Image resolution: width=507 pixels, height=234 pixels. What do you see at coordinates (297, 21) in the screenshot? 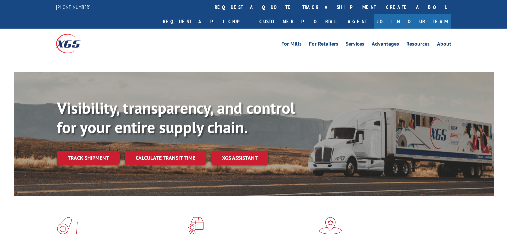
I see `a: Customer Portal` at bounding box center [297, 21].